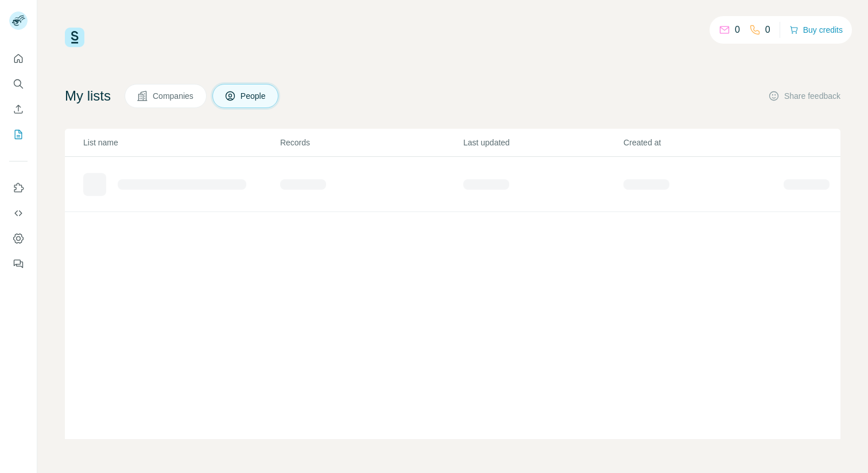  What do you see at coordinates (542, 143) in the screenshot?
I see `p: Last updated` at bounding box center [542, 143].